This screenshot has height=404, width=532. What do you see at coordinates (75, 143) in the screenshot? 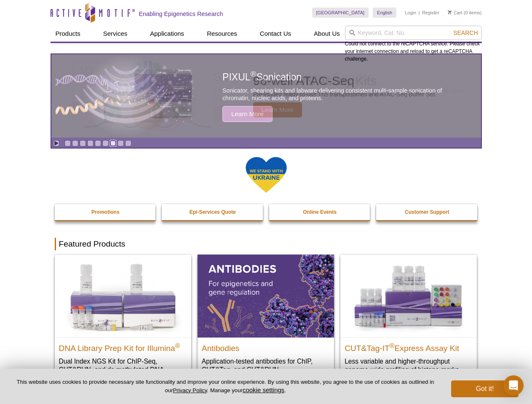
I see `a: Go to slide 2` at bounding box center [75, 143].